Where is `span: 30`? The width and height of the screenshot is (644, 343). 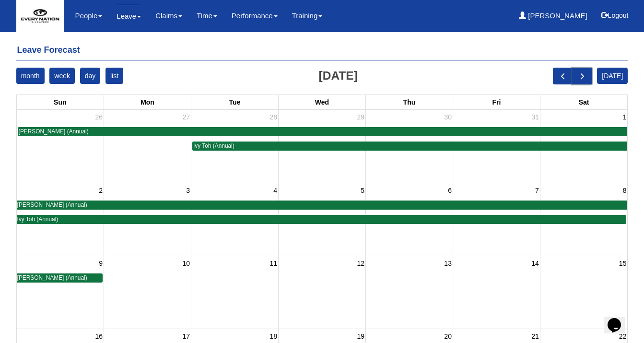 span: 30 is located at coordinates (448, 117).